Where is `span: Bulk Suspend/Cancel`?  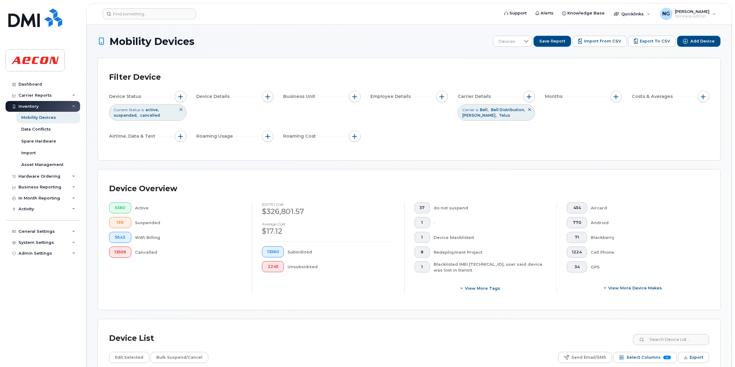 span: Bulk Suspend/Cancel is located at coordinates (179, 358).